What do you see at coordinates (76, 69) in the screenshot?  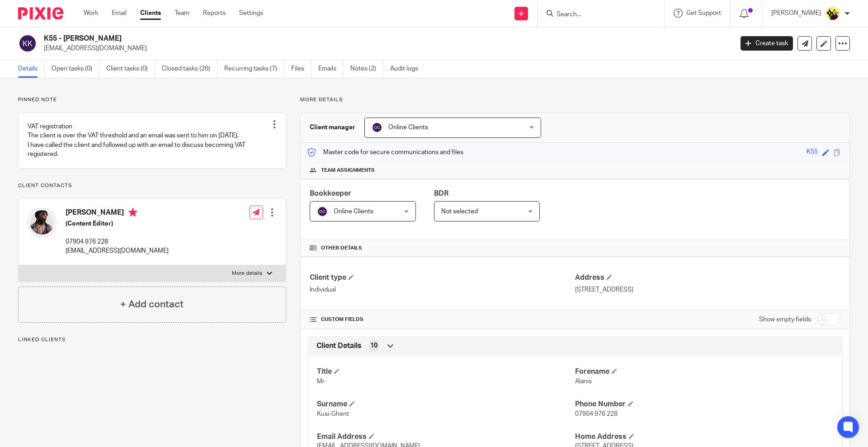 I see `a: Open tasks (0)` at bounding box center [76, 69].